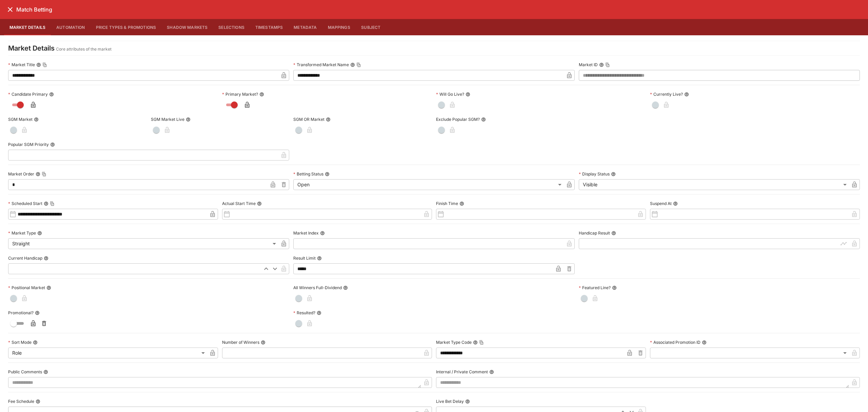 Image resolution: width=868 pixels, height=412 pixels. Describe the element at coordinates (468, 94) in the screenshot. I see `button: Will Go Live?` at that location.